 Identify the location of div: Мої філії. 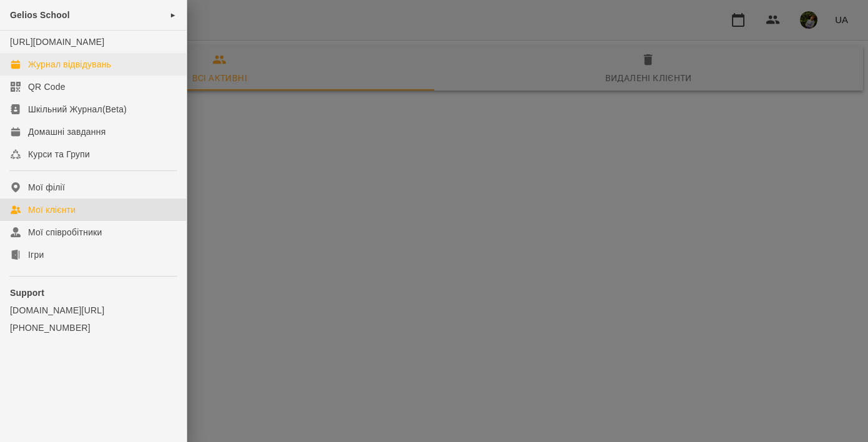
(46, 187).